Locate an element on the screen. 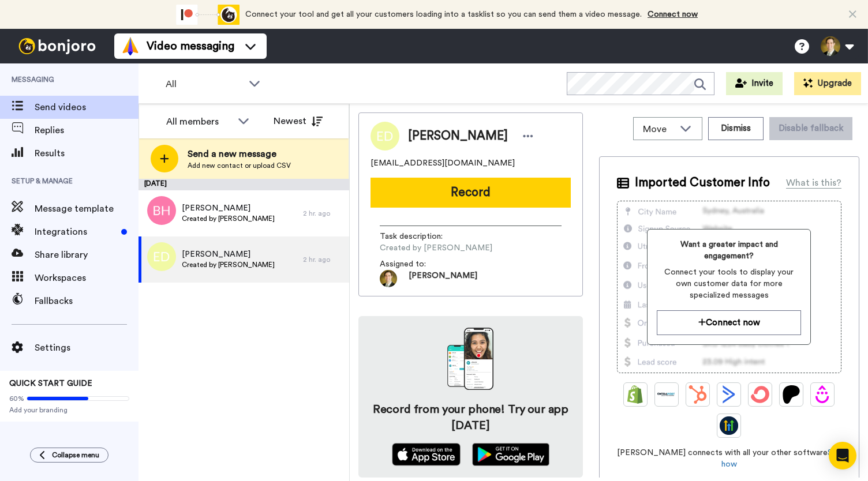 This screenshot has width=868, height=481. span: Results is located at coordinates (87, 153).